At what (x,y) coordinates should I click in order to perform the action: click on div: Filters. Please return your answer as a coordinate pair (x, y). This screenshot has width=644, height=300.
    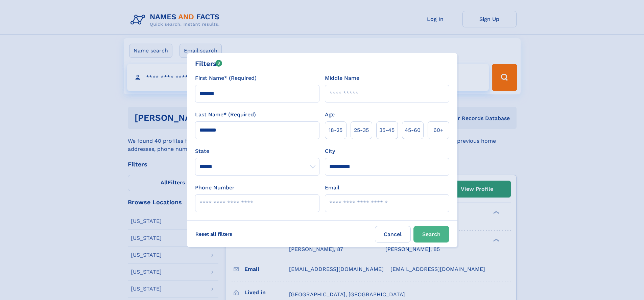
    Looking at the image, I should click on (208, 64).